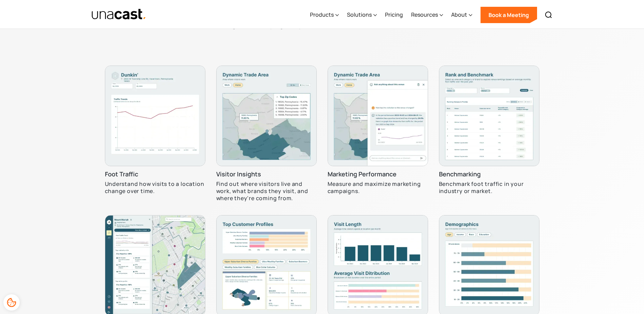 The height and width of the screenshot is (314, 644). Describe the element at coordinates (489, 116) in the screenshot. I see `img: A Table showing benchmarking data of different Walmarts in Florida.` at that location.